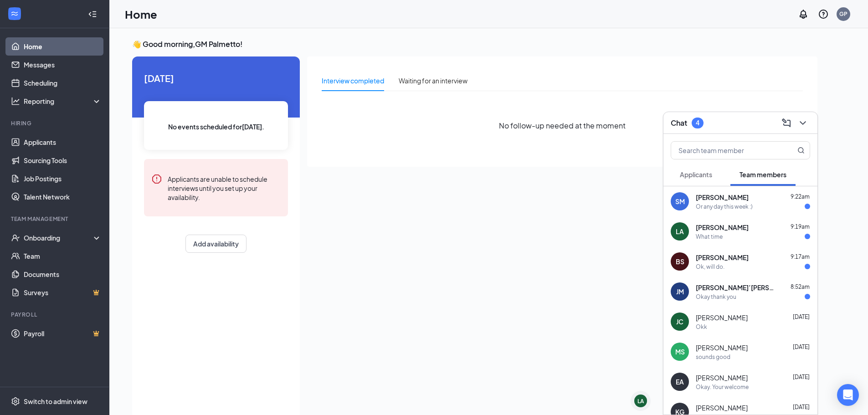  What do you see at coordinates (62, 142) in the screenshot?
I see `a: Applicants` at bounding box center [62, 142].